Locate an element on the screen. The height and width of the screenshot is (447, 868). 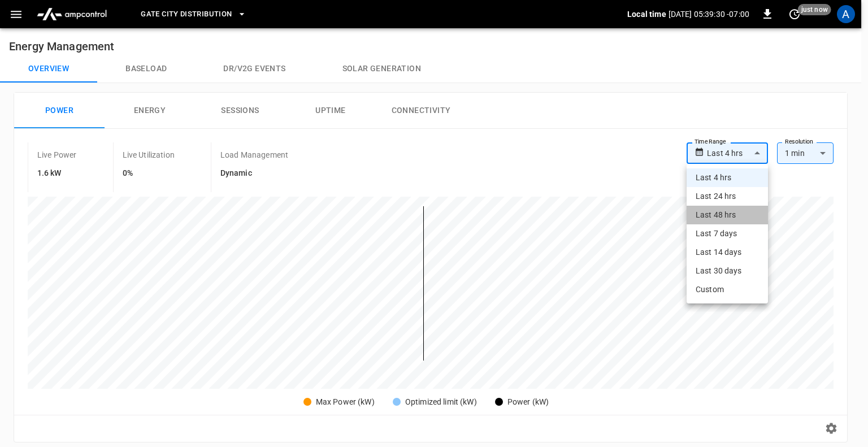
li: Custom is located at coordinates (728, 289).